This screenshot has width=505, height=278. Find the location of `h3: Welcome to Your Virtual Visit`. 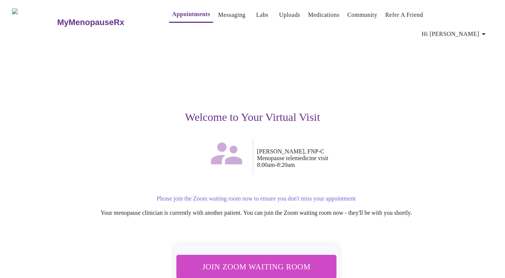

h3: Welcome to Your Virtual Visit is located at coordinates (253, 117).